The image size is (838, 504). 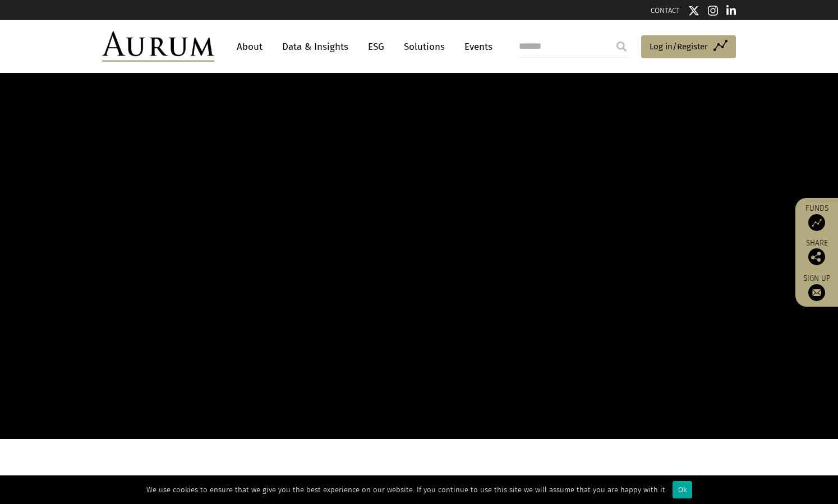 What do you see at coordinates (817, 257) in the screenshot?
I see `img: Share this post` at bounding box center [817, 257].